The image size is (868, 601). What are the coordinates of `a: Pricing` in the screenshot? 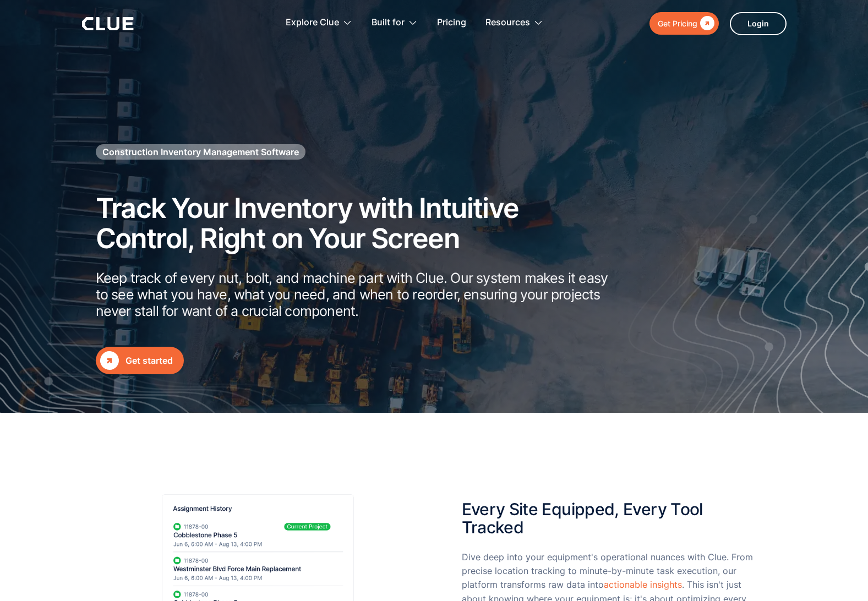 It's located at (451, 22).